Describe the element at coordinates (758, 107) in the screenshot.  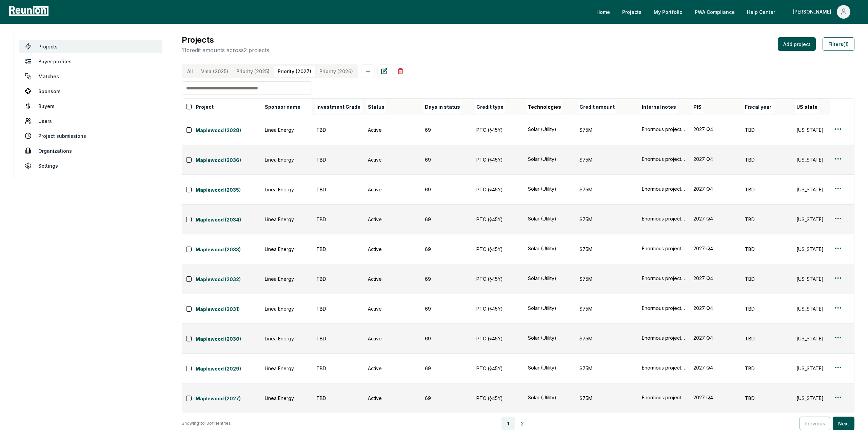
I see `button: Fiscal year` at that location.